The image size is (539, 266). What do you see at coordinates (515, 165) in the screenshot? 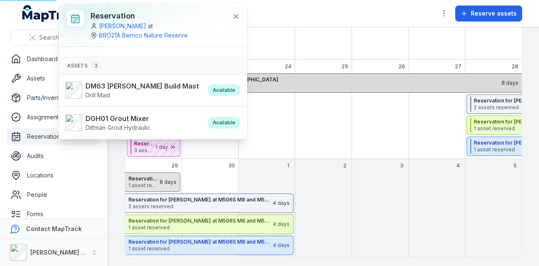
I see `span: 5` at bounding box center [515, 165].